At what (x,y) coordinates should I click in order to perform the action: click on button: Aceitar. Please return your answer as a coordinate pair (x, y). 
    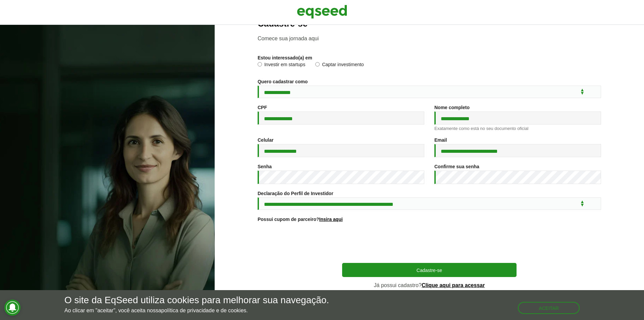
    Looking at the image, I should click on (549, 308).